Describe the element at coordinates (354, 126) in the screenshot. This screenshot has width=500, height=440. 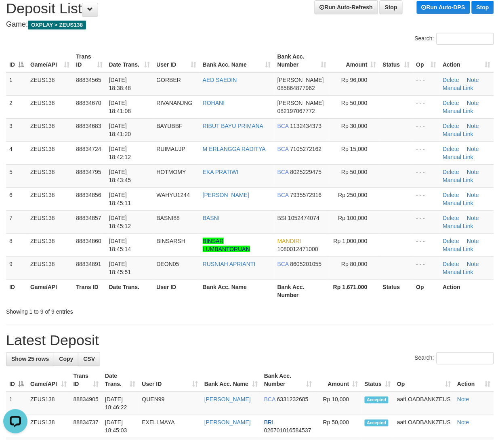
I see `span: Rp 30,000` at that location.